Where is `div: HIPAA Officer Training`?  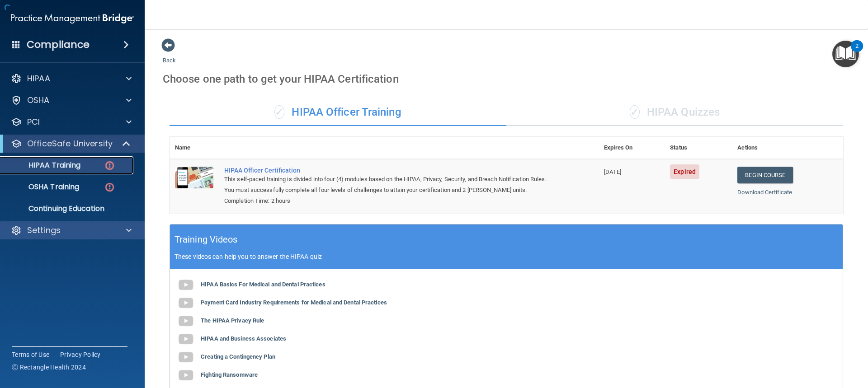
div: HIPAA Officer Training is located at coordinates (338, 113).